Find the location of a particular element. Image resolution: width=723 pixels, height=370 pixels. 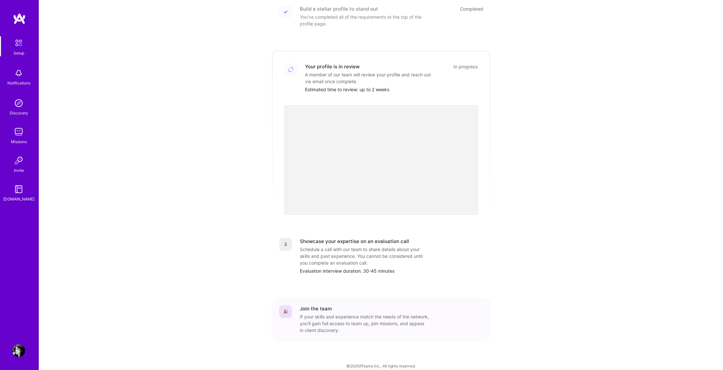

div: Completed is located at coordinates (471, 9).